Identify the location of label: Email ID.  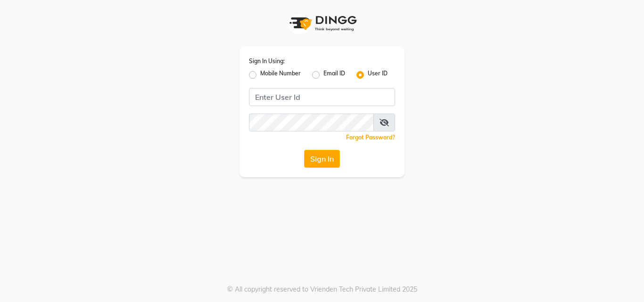
(334, 75).